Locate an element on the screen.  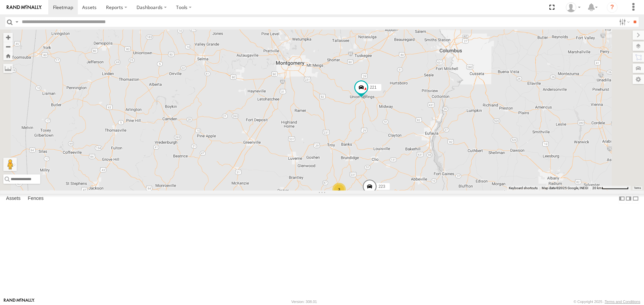
label: Search Filter Options is located at coordinates (623, 22).